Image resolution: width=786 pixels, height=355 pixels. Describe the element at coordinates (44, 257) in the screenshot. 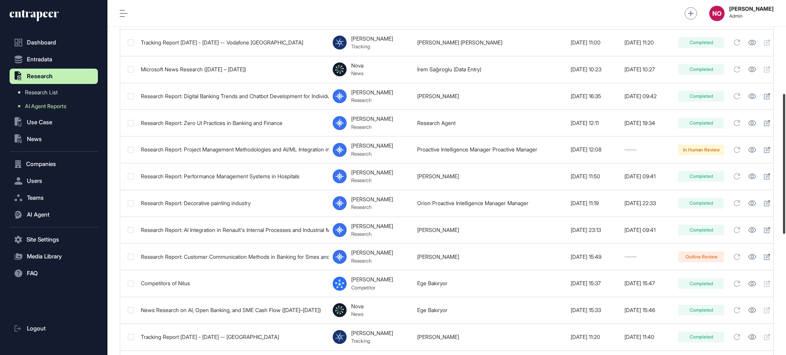

I see `span: Media Library` at that location.